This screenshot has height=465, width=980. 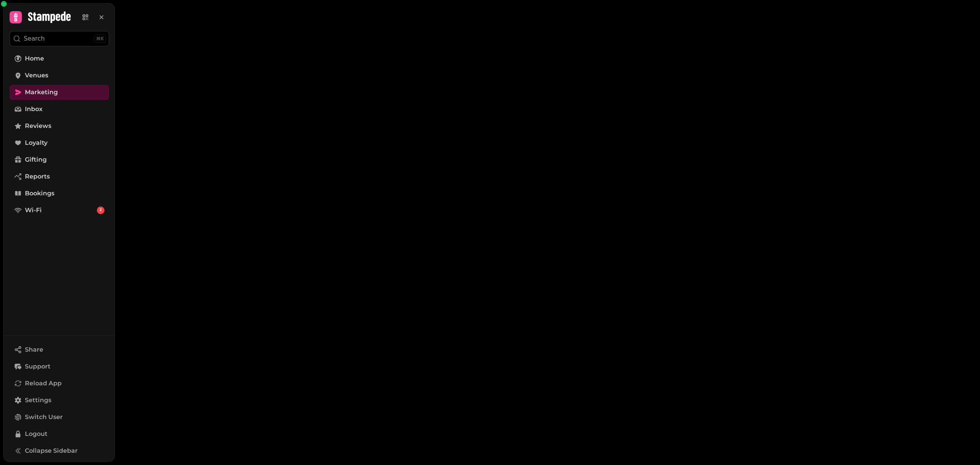 What do you see at coordinates (36, 143) in the screenshot?
I see `span: Loyalty` at bounding box center [36, 143].